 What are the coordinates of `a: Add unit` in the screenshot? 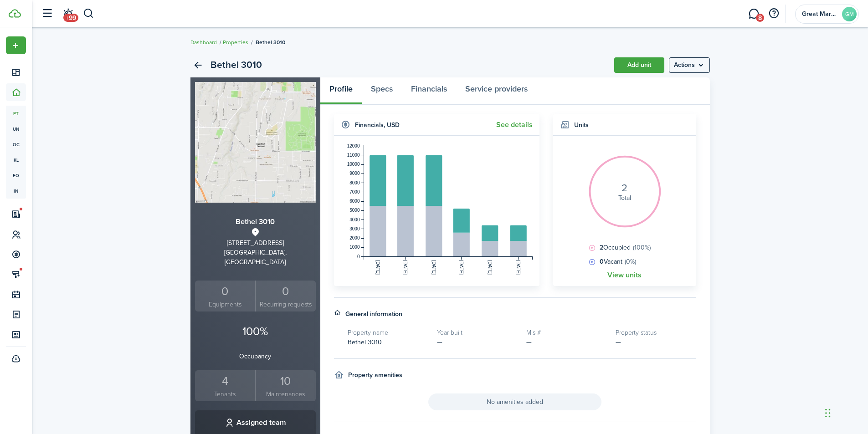 It's located at (639, 65).